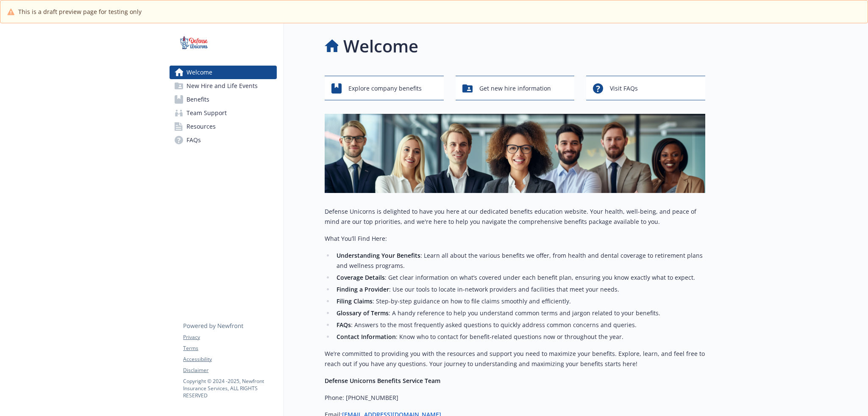 The width and height of the screenshot is (868, 416). Describe the element at coordinates (515, 154) in the screenshot. I see `img: overview page banner` at that location.